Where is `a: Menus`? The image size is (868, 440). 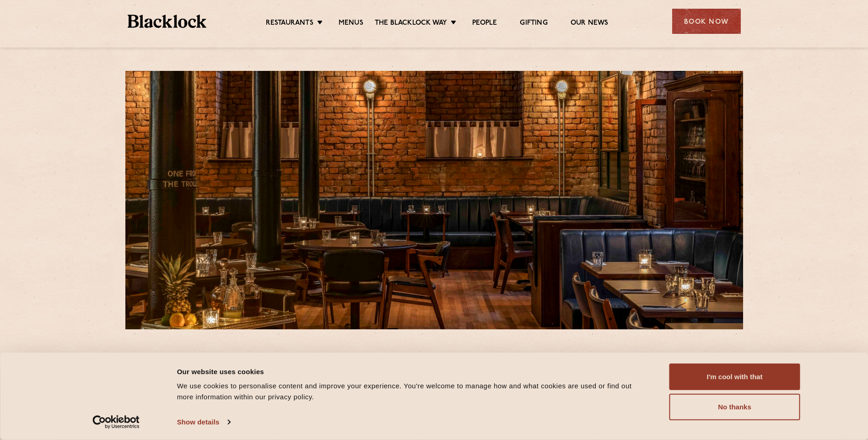
a: Menus is located at coordinates (351, 24).